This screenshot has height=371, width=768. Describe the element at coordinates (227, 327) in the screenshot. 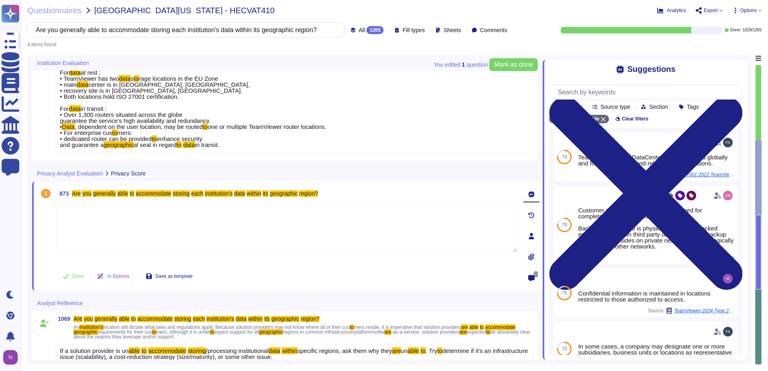

I see `span: location will dictate what laws and regulations apply. Because solution providers may not know wh...` at that location.